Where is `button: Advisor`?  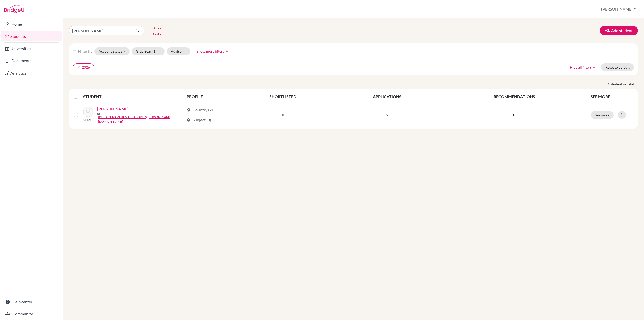
button: Advisor is located at coordinates (178, 51).